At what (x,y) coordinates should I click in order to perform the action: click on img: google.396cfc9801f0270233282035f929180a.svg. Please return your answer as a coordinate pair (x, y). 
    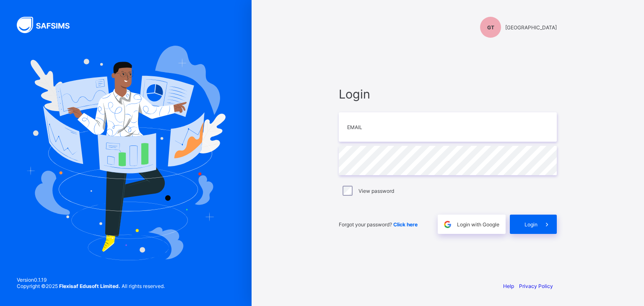
    Looking at the image, I should click on (447, 224).